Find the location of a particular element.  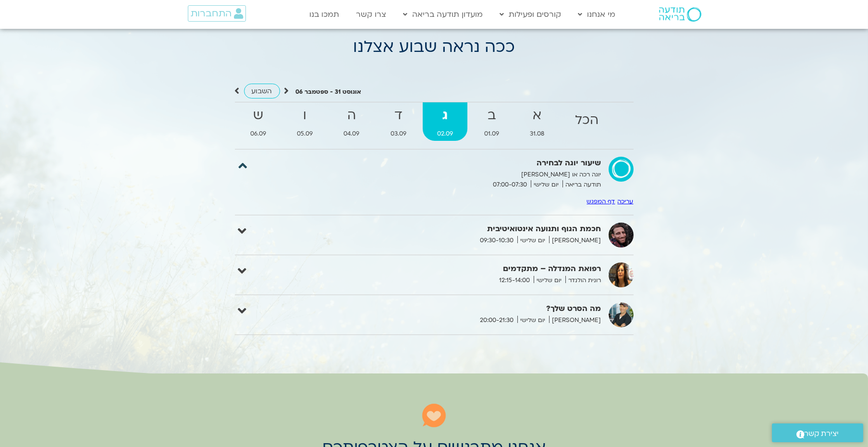

a: ב01.09 is located at coordinates (491, 121).